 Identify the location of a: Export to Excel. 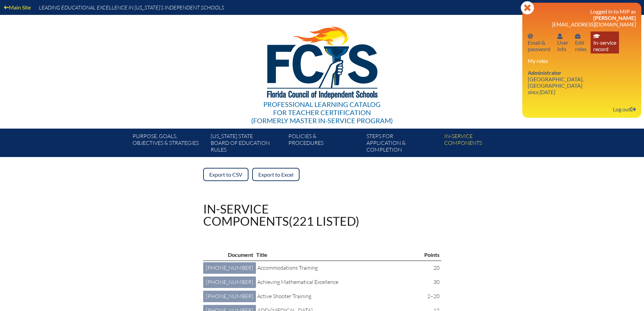
(276, 174).